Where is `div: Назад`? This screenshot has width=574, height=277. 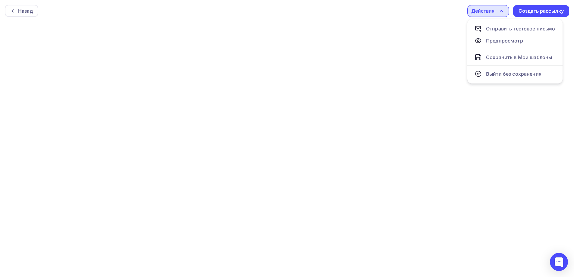 div: Назад is located at coordinates (25, 11).